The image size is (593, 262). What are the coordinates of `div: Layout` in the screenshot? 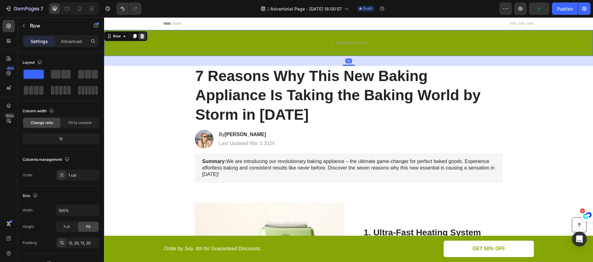 It's located at (33, 62).